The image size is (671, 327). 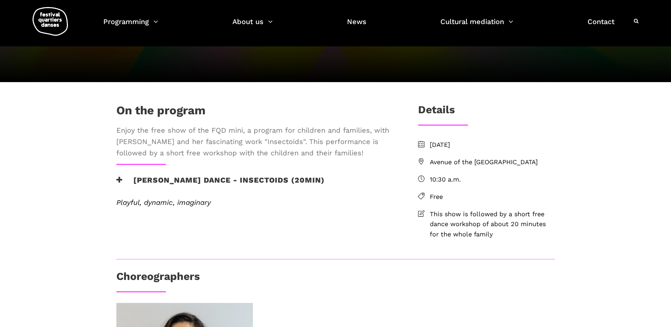 I want to click on span: Playful, dynamic, imaginary, so click(x=256, y=202).